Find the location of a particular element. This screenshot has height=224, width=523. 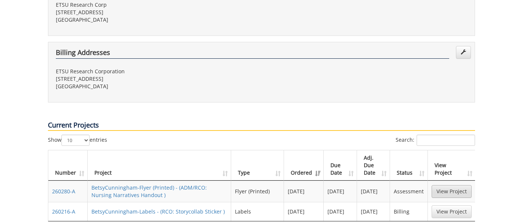

p: Current Projects is located at coordinates (262, 126).